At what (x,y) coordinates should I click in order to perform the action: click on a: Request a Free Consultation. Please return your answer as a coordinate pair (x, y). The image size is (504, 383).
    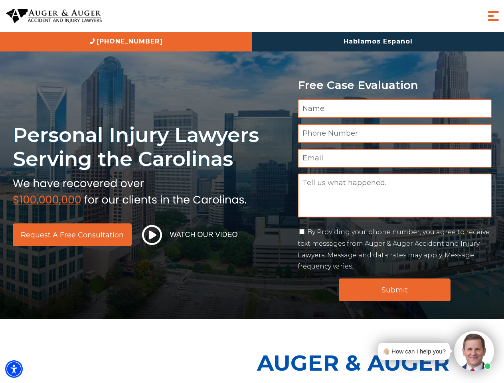
    Looking at the image, I should click on (72, 235).